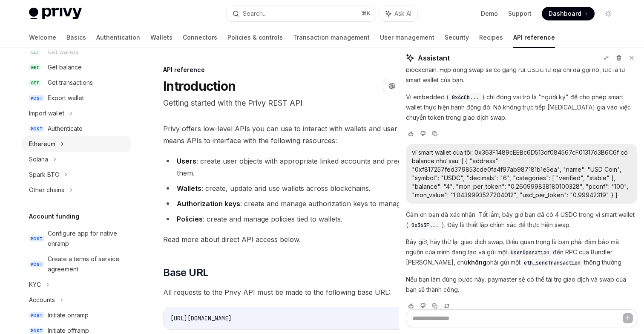 This screenshot has width=644, height=334. Describe the element at coordinates (76, 37) in the screenshot. I see `a: Basics` at that location.